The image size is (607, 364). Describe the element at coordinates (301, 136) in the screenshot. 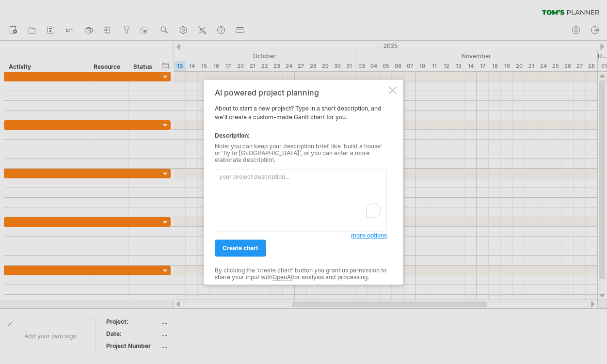

I see `div: Description:` at that location.